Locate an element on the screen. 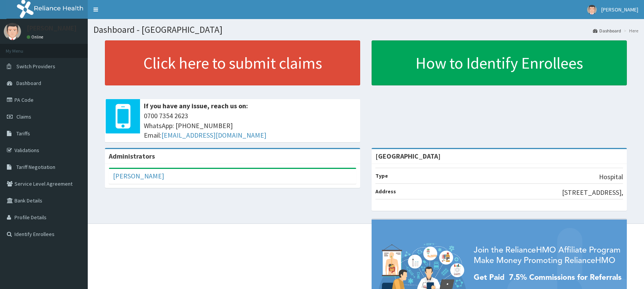  li: Here is located at coordinates (630, 31).